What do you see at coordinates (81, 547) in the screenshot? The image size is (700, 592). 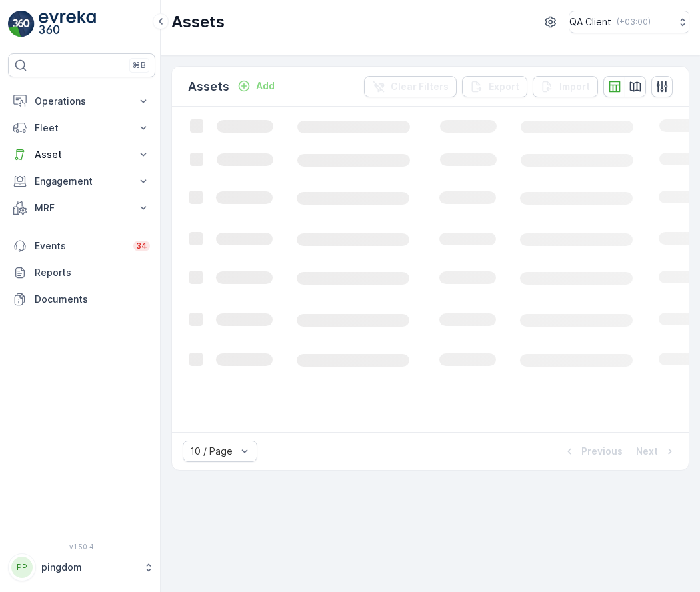 I see `span: v 1.50.4` at bounding box center [81, 547].